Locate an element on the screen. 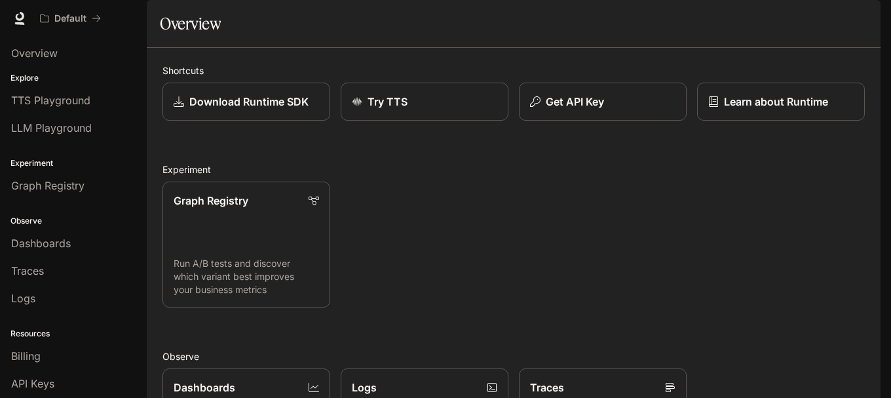 This screenshot has height=398, width=891. h2: Experiment is located at coordinates (514, 169).